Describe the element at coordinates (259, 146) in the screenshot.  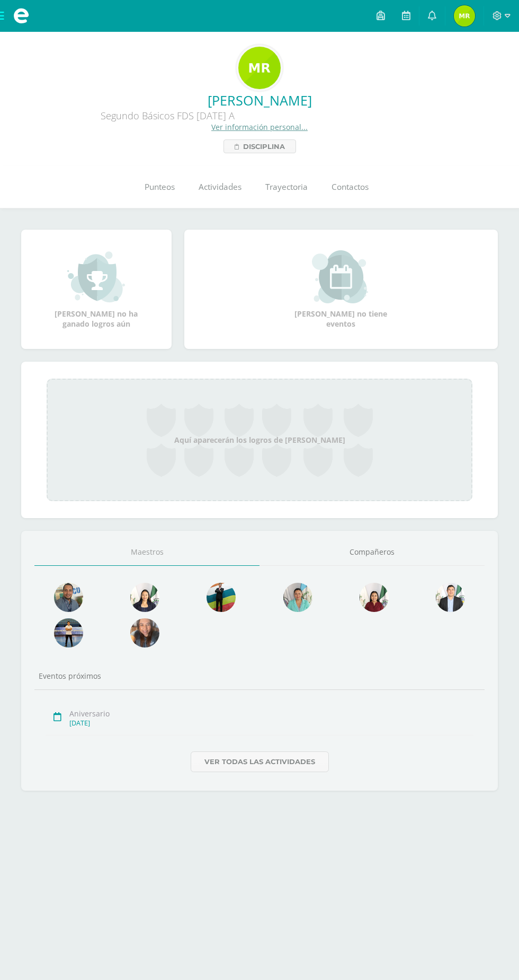
I see `a: Disciplina` at that location.